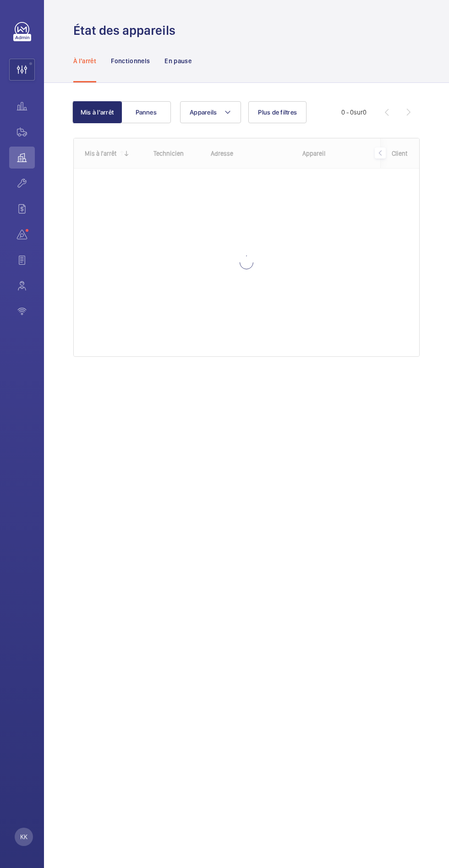 Image resolution: width=449 pixels, height=868 pixels. What do you see at coordinates (146, 112) in the screenshot?
I see `button: Pannes` at bounding box center [146, 112].